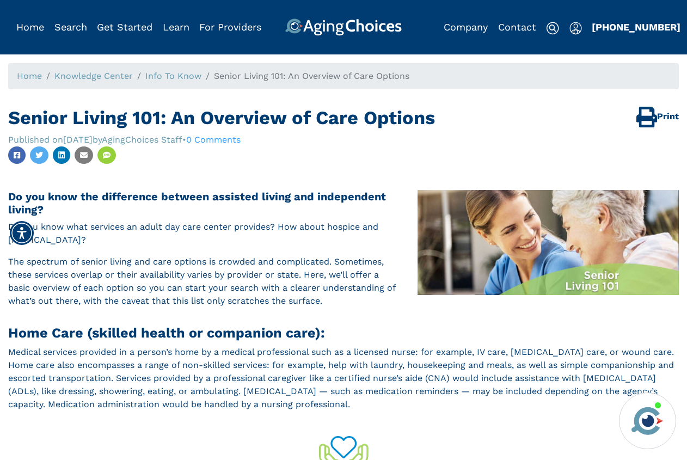  What do you see at coordinates (517, 27) in the screenshot?
I see `a: Contact` at bounding box center [517, 27].